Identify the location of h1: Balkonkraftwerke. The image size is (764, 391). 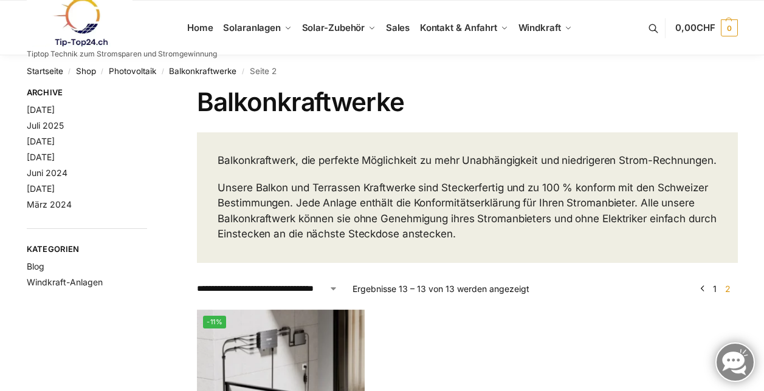
(467, 102).